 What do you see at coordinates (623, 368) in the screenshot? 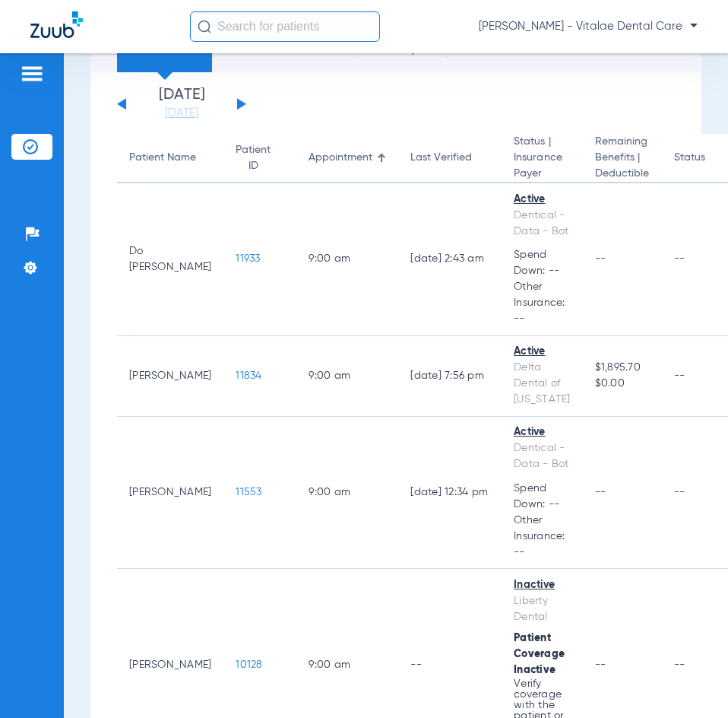
I see `span: $1,895.70` at bounding box center [623, 368].